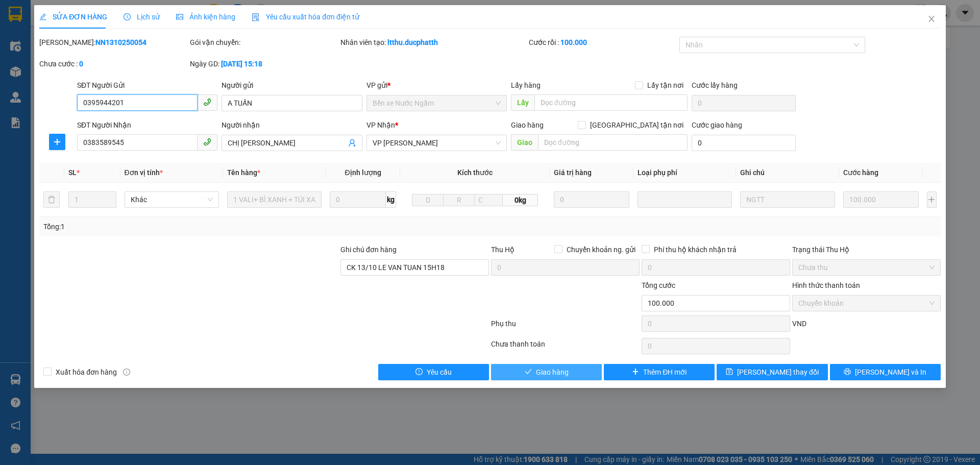  I want to click on input: Ghi chú đơn hàng, so click(415, 267).